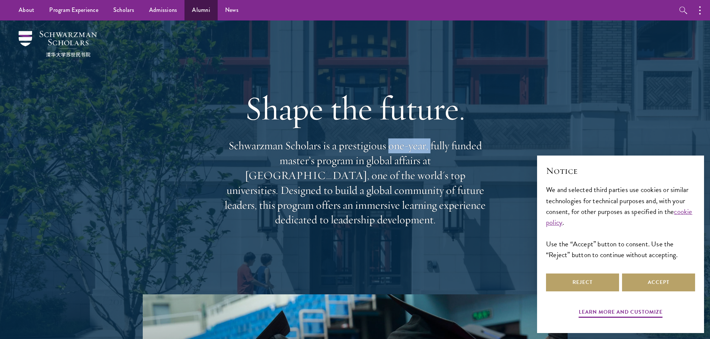 Image resolution: width=710 pixels, height=339 pixels. What do you see at coordinates (582, 283) in the screenshot?
I see `button: Reject` at bounding box center [582, 283].